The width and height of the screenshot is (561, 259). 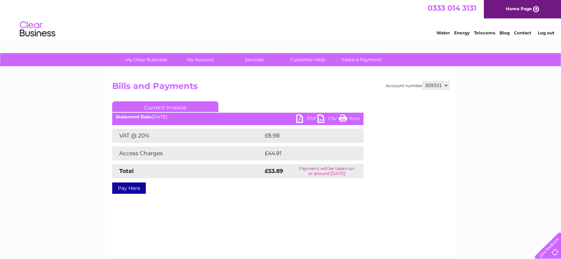 What do you see at coordinates (134, 116) in the screenshot?
I see `b: Statement Date:` at bounding box center [134, 116].